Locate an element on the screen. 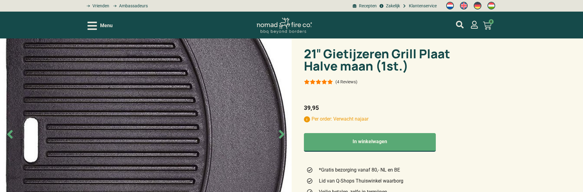  span: Previous slide is located at coordinates (10, 135).